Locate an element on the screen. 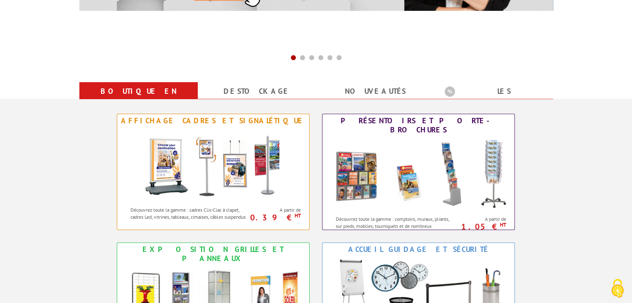  p: 0.39 € is located at coordinates (274, 218).